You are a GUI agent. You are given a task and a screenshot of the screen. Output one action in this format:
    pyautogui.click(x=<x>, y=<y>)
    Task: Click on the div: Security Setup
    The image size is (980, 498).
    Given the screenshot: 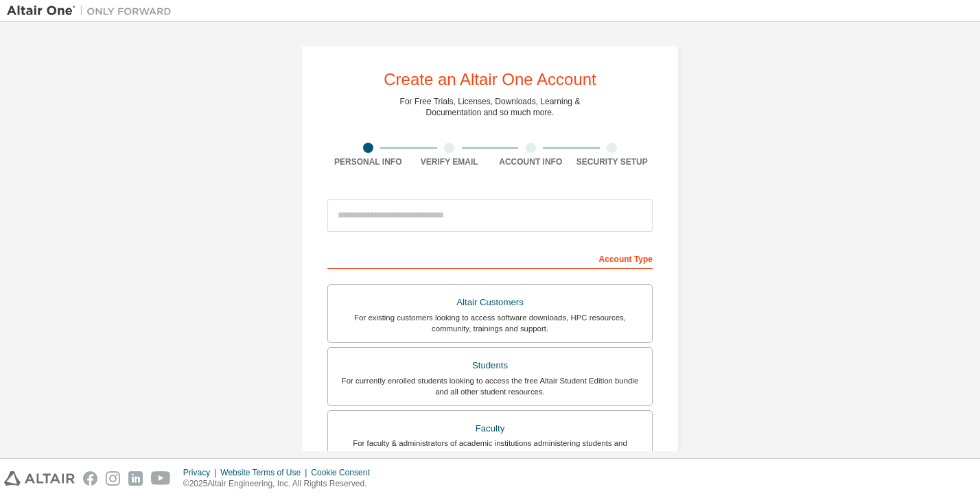 What is the action you would take?
    pyautogui.click(x=612, y=162)
    